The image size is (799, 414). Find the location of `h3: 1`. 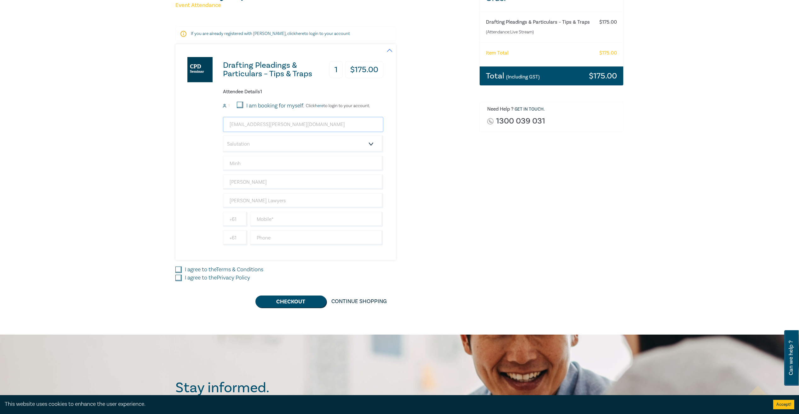

h3: 1 is located at coordinates (336, 70).